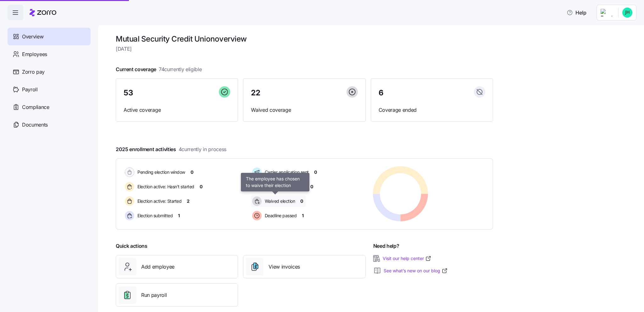 The height and width of the screenshot is (312, 644). I want to click on span: Employees, so click(35, 54).